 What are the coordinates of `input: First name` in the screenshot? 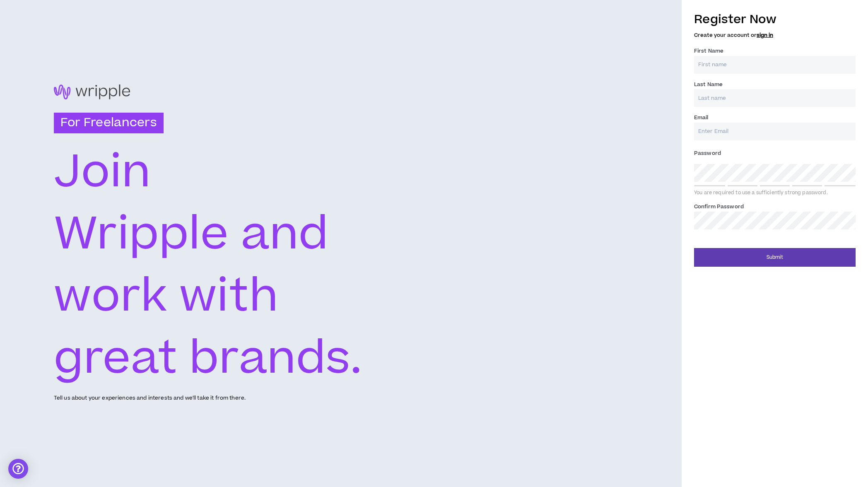 It's located at (775, 65).